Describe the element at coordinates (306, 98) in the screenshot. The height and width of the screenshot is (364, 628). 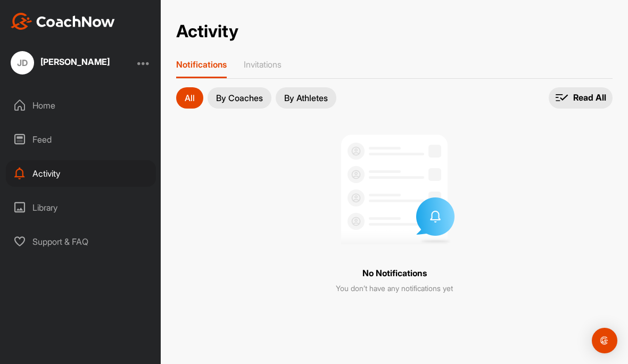
I see `button: By Athletes` at that location.